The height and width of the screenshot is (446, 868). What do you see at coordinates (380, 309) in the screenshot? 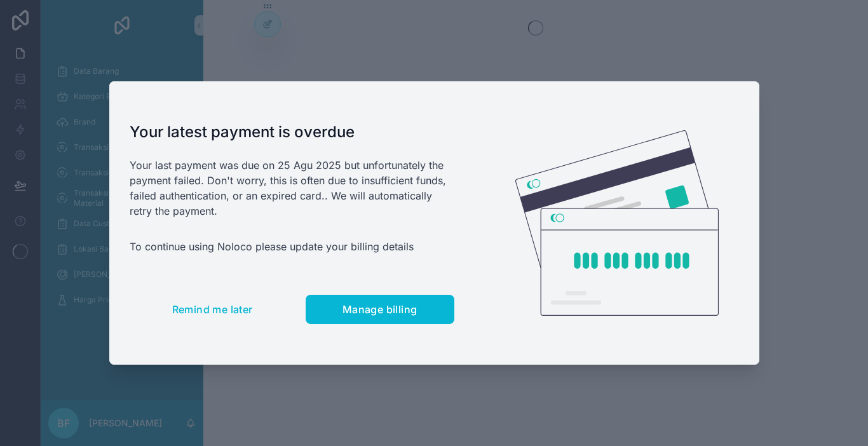
I see `a: Manage billing` at bounding box center [380, 309].